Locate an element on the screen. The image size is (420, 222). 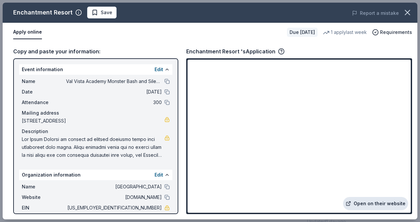
span: Save is located at coordinates (106, 13).